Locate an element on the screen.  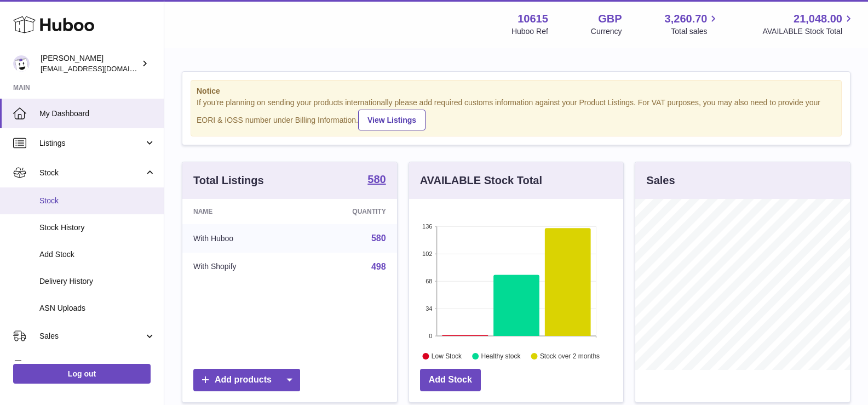
strong: 580 is located at coordinates (376, 179).